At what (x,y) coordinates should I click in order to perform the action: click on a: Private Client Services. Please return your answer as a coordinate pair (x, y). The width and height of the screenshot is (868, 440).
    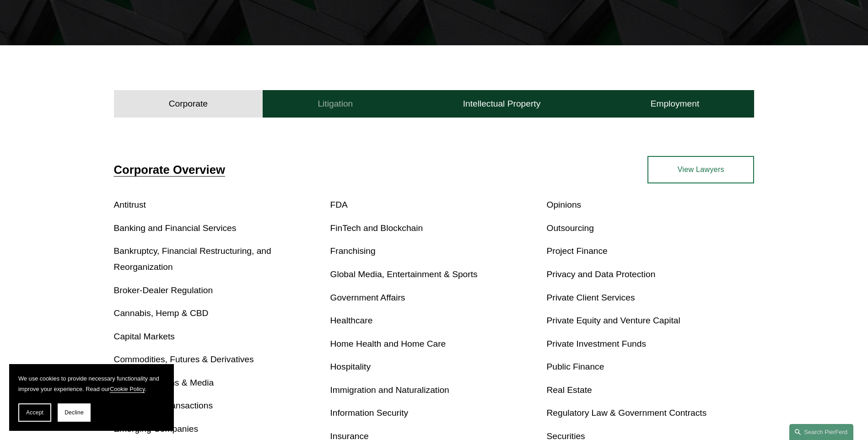
    Looking at the image, I should click on (590, 297).